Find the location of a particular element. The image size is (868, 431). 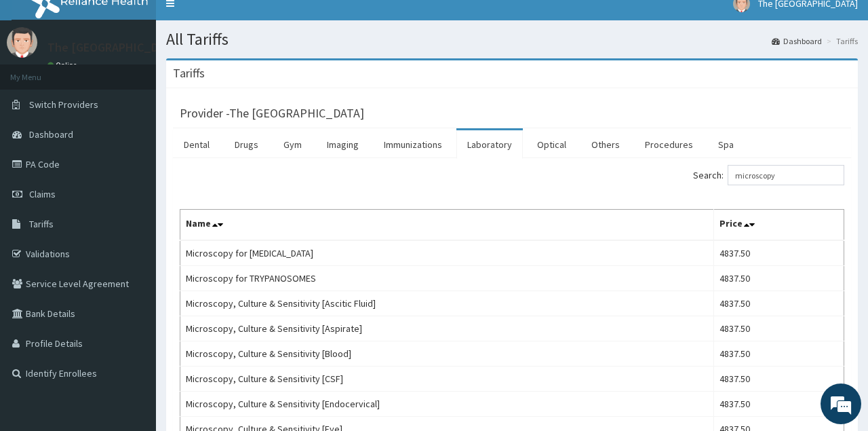

span: We're online! is located at coordinates (133, 198).